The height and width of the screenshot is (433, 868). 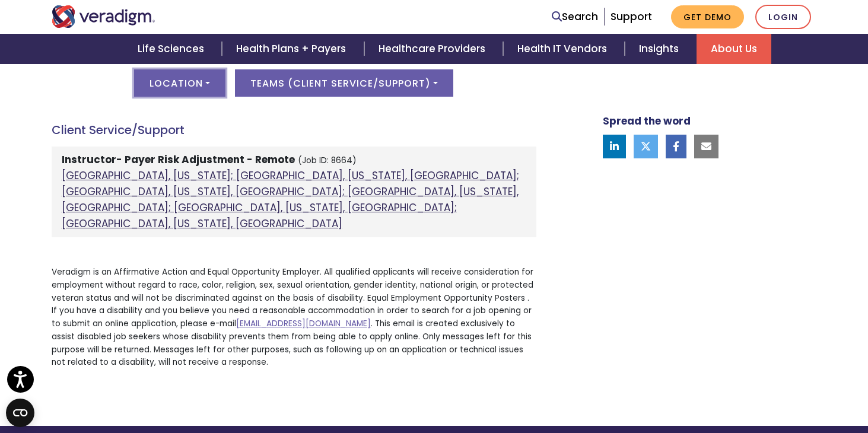 What do you see at coordinates (707, 16) in the screenshot?
I see `a: Get Demo` at bounding box center [707, 16].